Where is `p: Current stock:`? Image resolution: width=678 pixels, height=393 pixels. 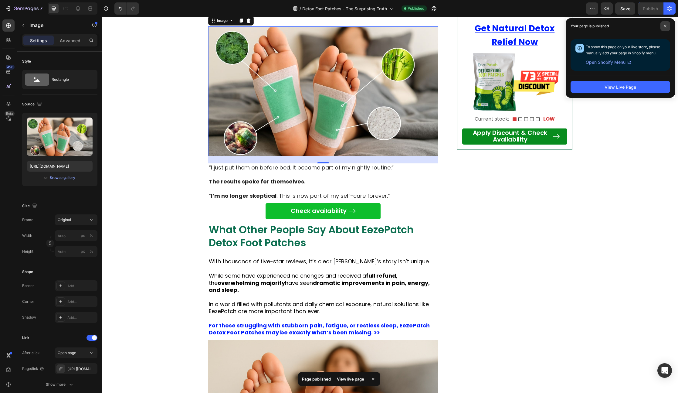
p: Current stock: is located at coordinates (389, 102).